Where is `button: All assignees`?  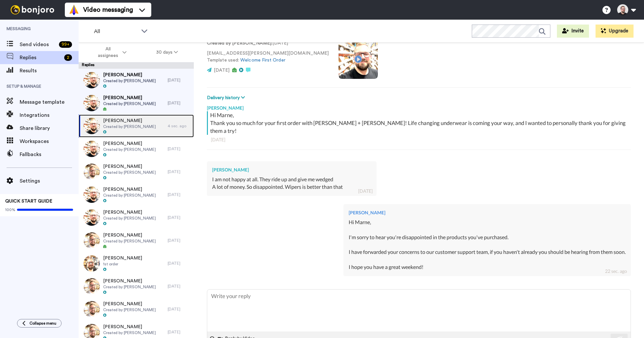 button: All assignees is located at coordinates (111, 52).